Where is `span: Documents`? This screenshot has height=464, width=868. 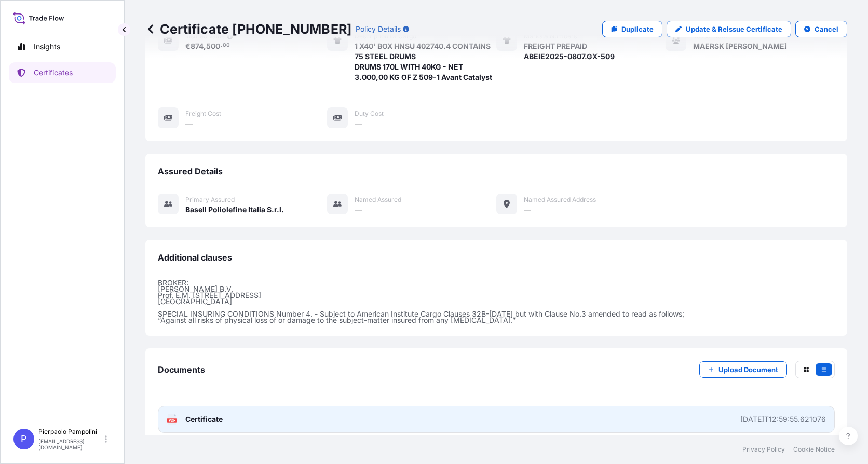 span: Documents is located at coordinates (181, 369).